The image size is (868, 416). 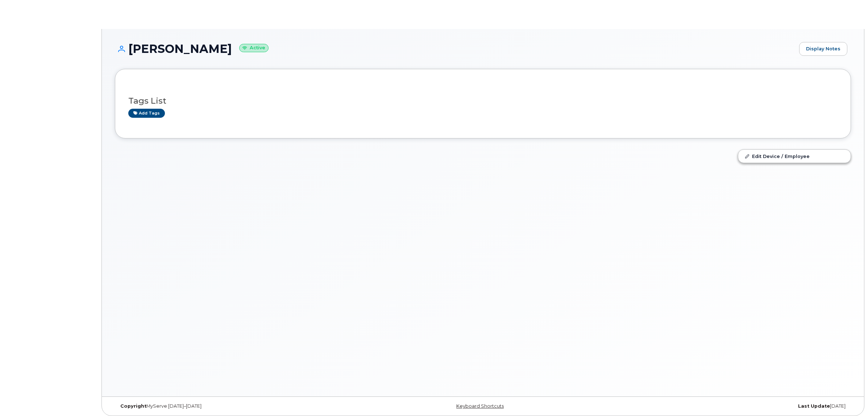 What do you see at coordinates (814, 406) in the screenshot?
I see `strong: Last Update` at bounding box center [814, 406].